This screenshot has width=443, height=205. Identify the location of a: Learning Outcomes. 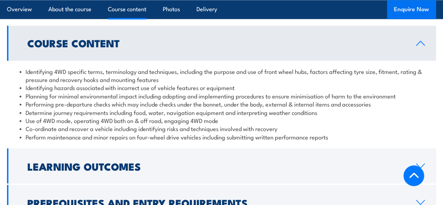
(221, 166).